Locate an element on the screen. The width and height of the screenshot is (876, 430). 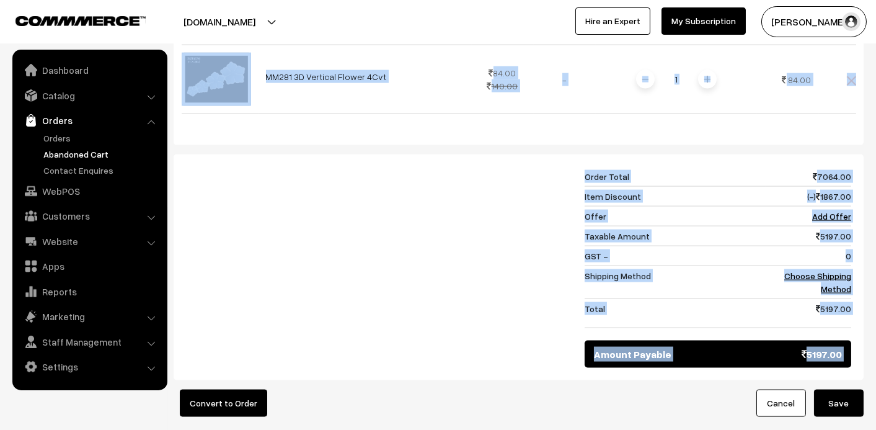
img: img-20231205-wa0005-1701778662281-mouldmarket.jpg is located at coordinates (216, 79).